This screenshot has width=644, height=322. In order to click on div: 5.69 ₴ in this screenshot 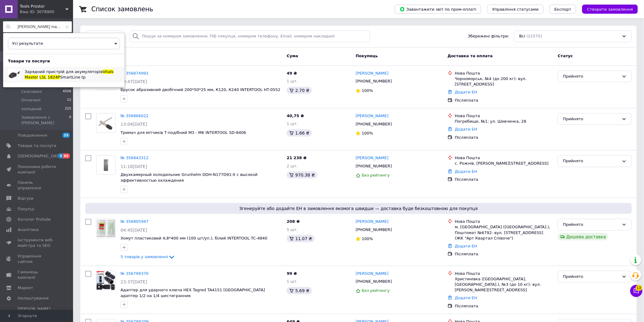, I will do `click(299, 291)`.